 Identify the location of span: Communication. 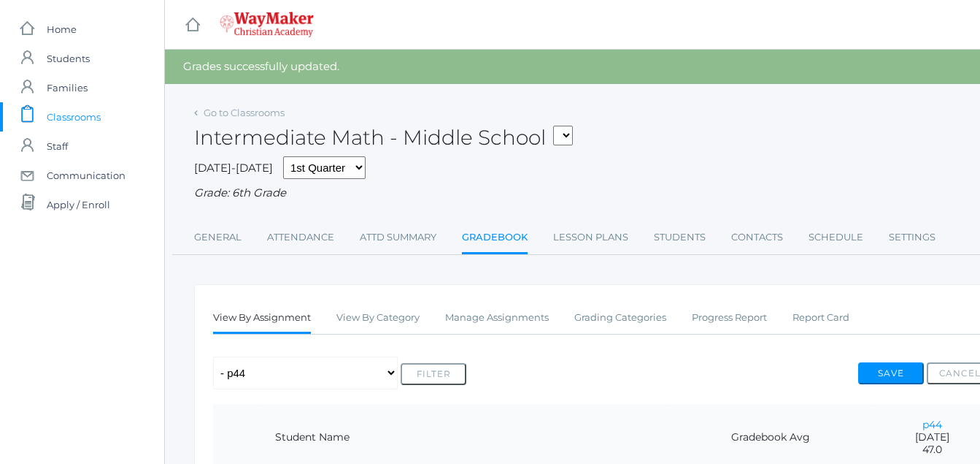
(86, 175).